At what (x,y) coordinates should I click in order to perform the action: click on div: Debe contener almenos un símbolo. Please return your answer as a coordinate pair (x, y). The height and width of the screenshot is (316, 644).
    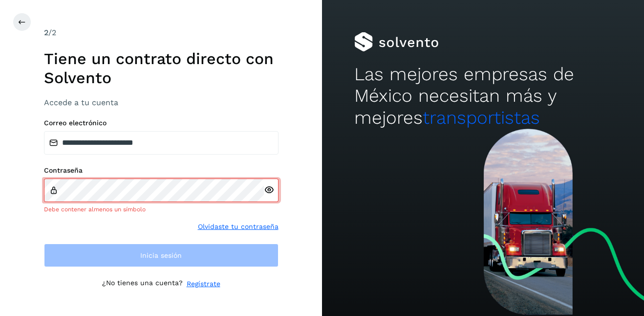
    Looking at the image, I should click on (161, 209).